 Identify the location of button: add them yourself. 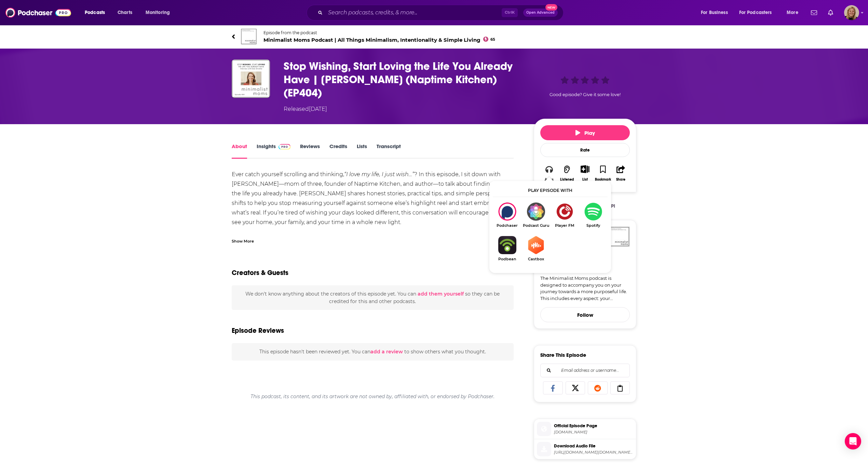
(441, 294).